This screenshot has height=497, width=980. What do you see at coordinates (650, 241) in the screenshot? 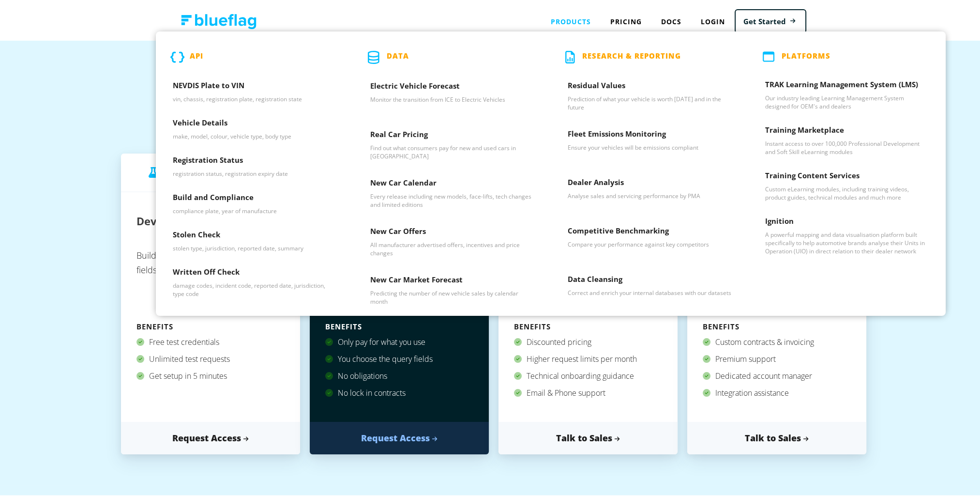
I see `a: Competitive Benchmarking - Compare your performance against key competitors` at bounding box center [650, 241].